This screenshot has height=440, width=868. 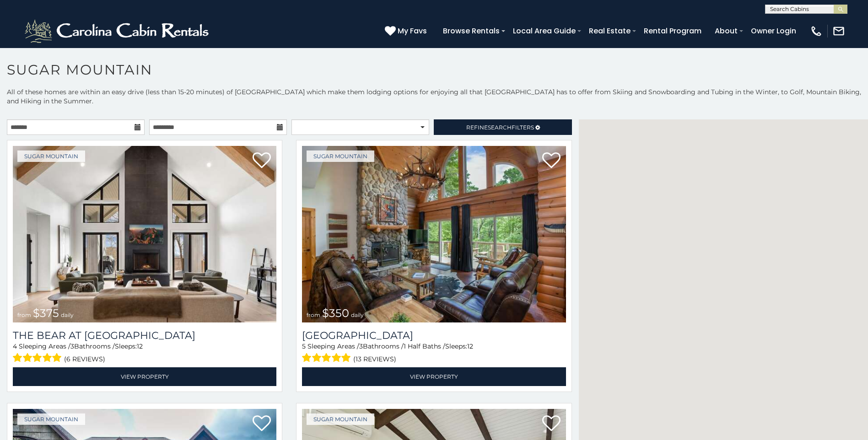 What do you see at coordinates (433, 234) in the screenshot?
I see `a: from $350 daily` at bounding box center [433, 234].